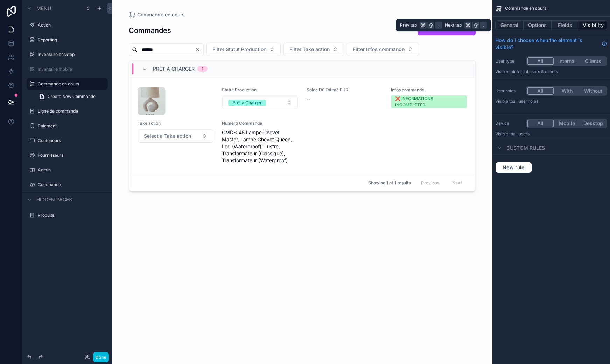  What do you see at coordinates (71, 96) in the screenshot?
I see `a: Create New Commande` at bounding box center [71, 96].